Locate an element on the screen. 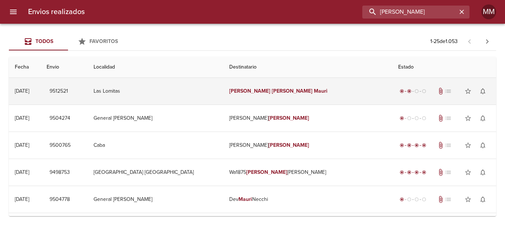 The height and width of the screenshot is (225, 505). td: Caba is located at coordinates (155, 145).